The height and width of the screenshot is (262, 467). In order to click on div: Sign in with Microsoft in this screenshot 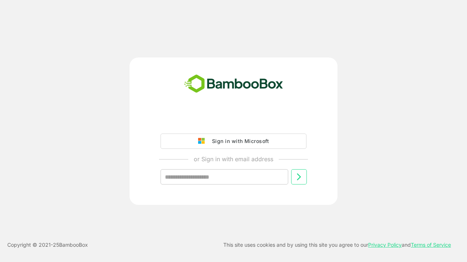, I will do `click(238, 141)`.